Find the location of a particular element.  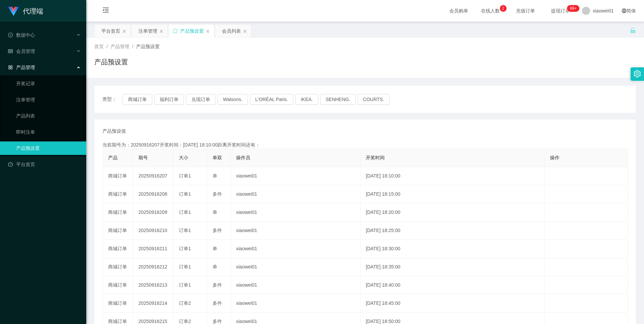

i: 图标: unlock is located at coordinates (633, 30).